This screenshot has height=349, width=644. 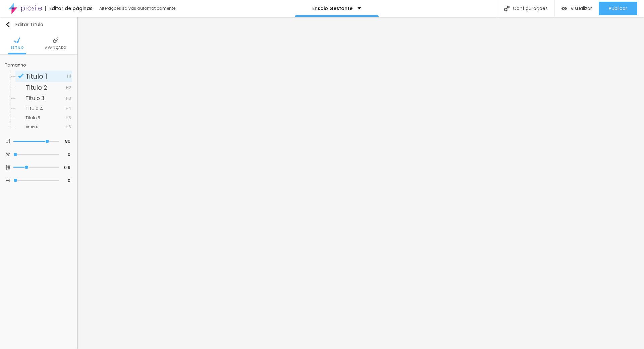 I want to click on div: Alterações salvas automaticamente, so click(x=138, y=9).